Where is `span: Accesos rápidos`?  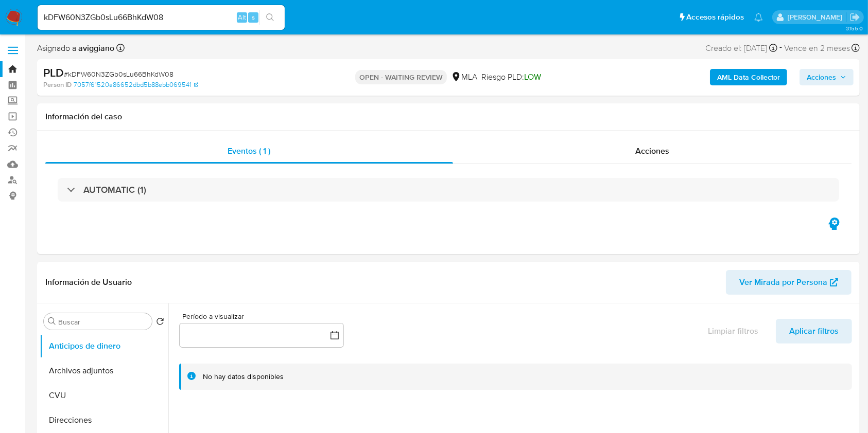 span: Accesos rápidos is located at coordinates (715, 17).